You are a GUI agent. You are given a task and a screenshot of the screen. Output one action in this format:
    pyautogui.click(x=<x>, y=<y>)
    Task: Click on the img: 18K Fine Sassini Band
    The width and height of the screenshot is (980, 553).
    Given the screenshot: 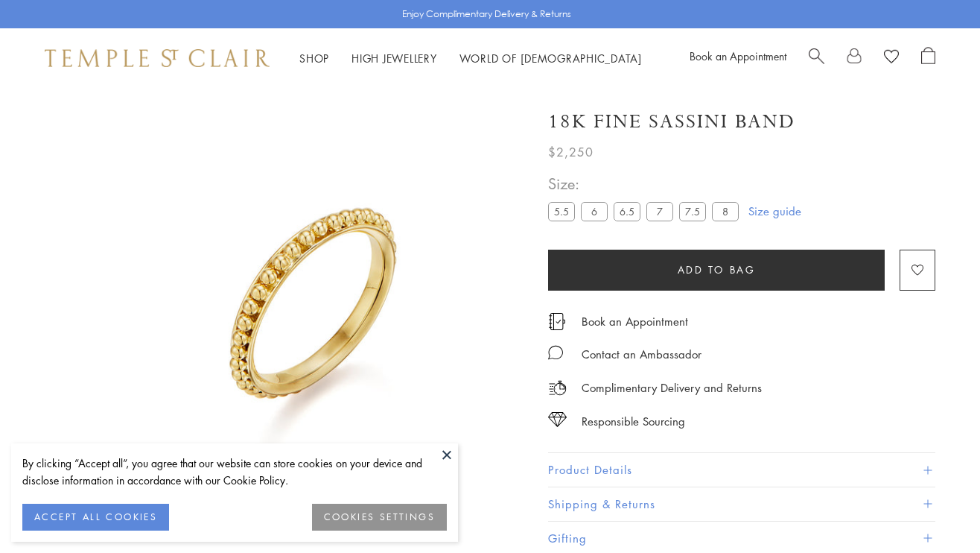 What is the action you would take?
    pyautogui.click(x=311, y=303)
    